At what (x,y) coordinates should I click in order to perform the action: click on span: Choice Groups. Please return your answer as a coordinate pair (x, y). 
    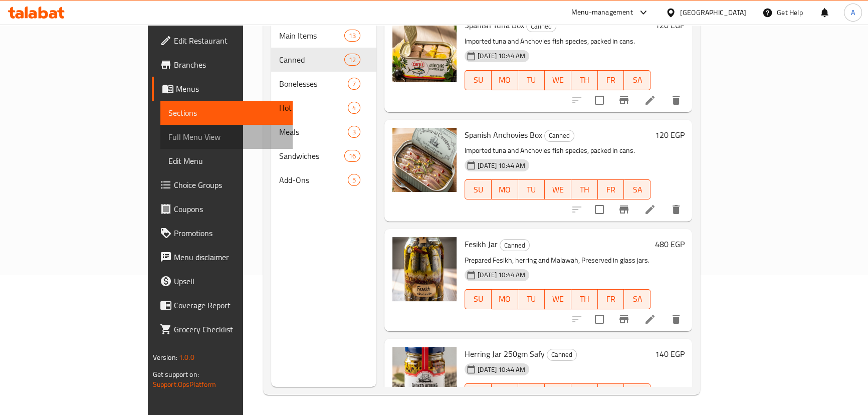
    Looking at the image, I should click on (229, 185).